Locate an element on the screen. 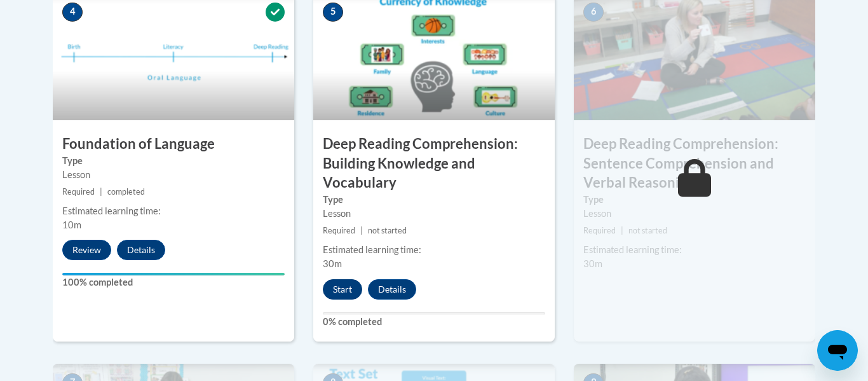 The height and width of the screenshot is (381, 868). span: 10m is located at coordinates (72, 225).